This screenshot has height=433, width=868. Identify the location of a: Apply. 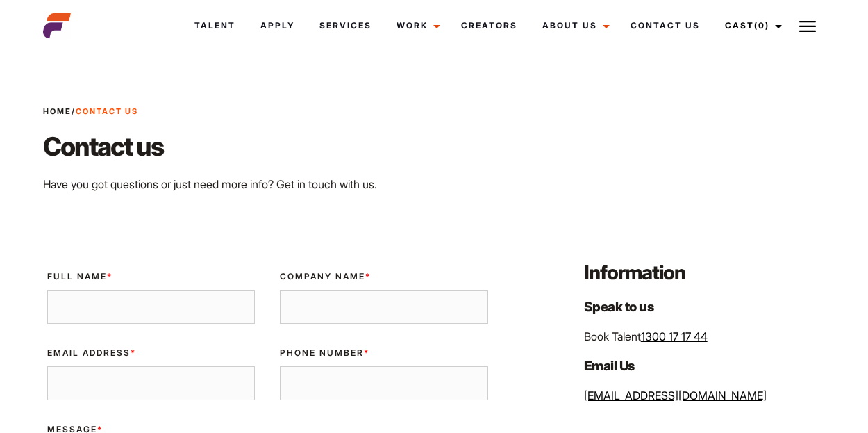
(277, 26).